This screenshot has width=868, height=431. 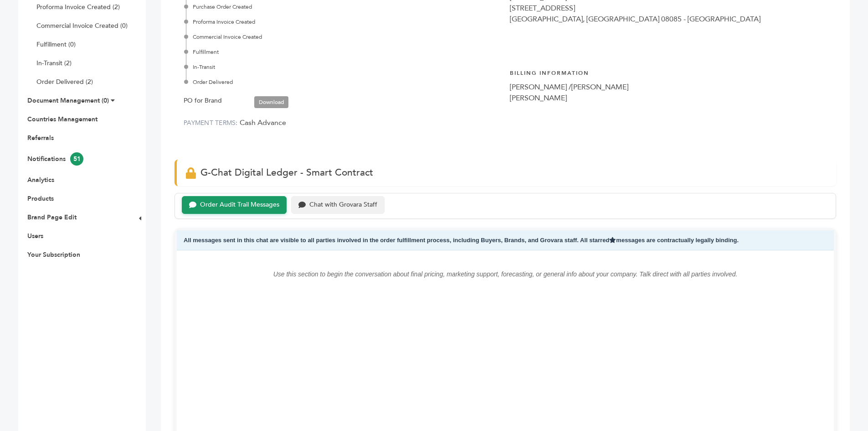 I want to click on div: Order Delivered, so click(x=343, y=82).